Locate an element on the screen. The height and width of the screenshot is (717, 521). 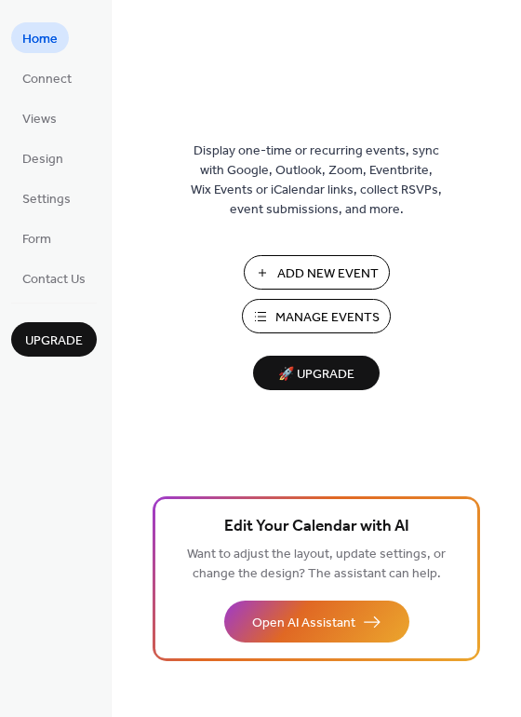
span: Edit Your Calendar with AI is located at coordinates (317, 527).